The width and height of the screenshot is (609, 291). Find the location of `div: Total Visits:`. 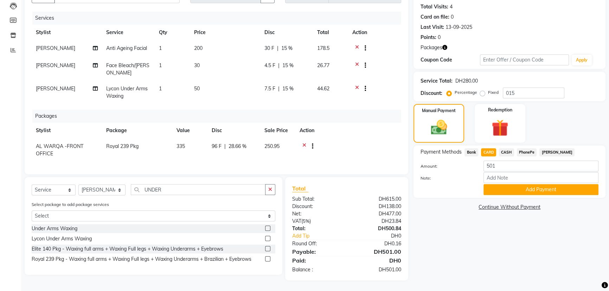

div: Total Visits: is located at coordinates (434, 7).